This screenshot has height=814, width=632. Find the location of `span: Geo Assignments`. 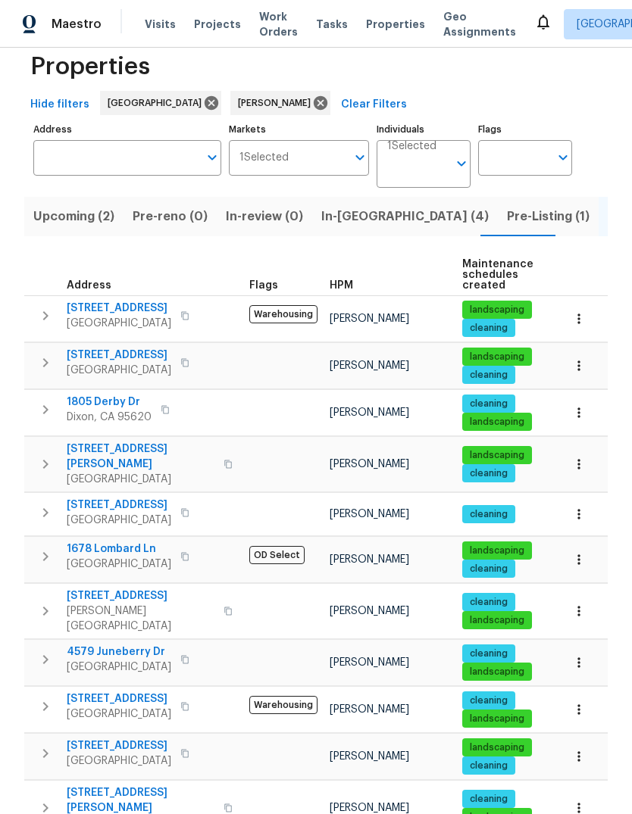

span: Geo Assignments is located at coordinates (479, 24).